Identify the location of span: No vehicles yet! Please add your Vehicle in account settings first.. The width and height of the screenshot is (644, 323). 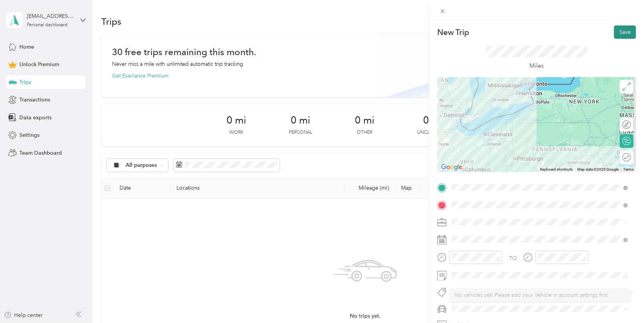
(532, 295).